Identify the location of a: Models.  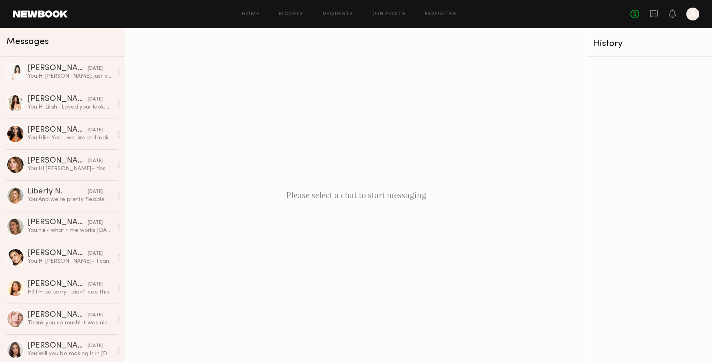
(291, 14).